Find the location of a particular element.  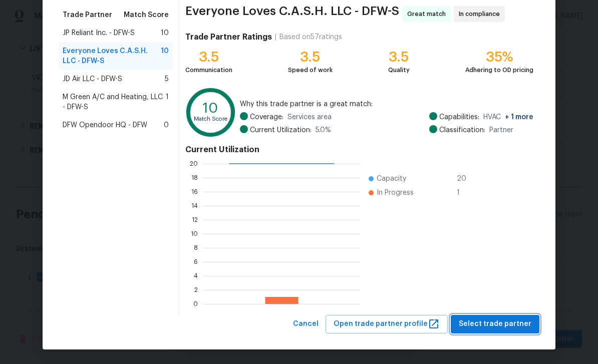

text: 14 is located at coordinates (194, 206).